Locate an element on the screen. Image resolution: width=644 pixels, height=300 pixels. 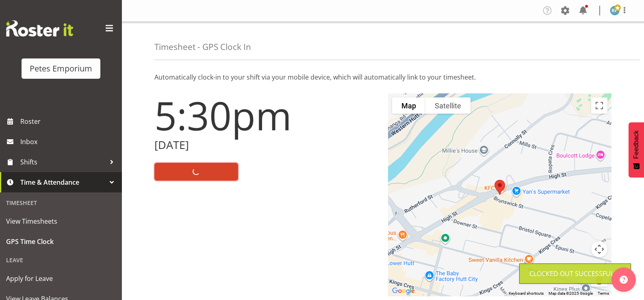
div: Leave is located at coordinates (61, 260).